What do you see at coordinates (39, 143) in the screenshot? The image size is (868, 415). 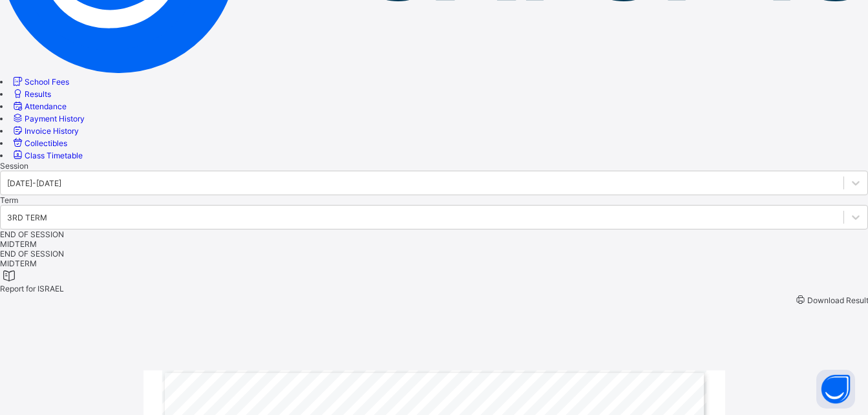 I see `a: Collectibles` at bounding box center [39, 143].